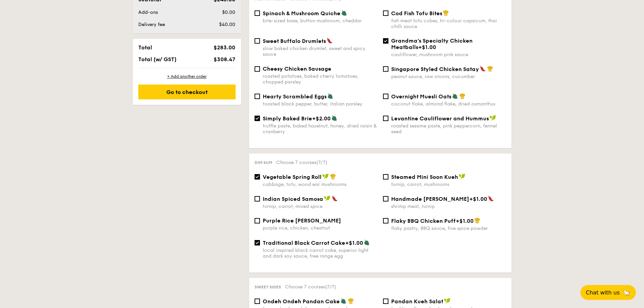  Describe the element at coordinates (424, 177) in the screenshot. I see `span: Steamed Mini Soon Kueh` at that location.